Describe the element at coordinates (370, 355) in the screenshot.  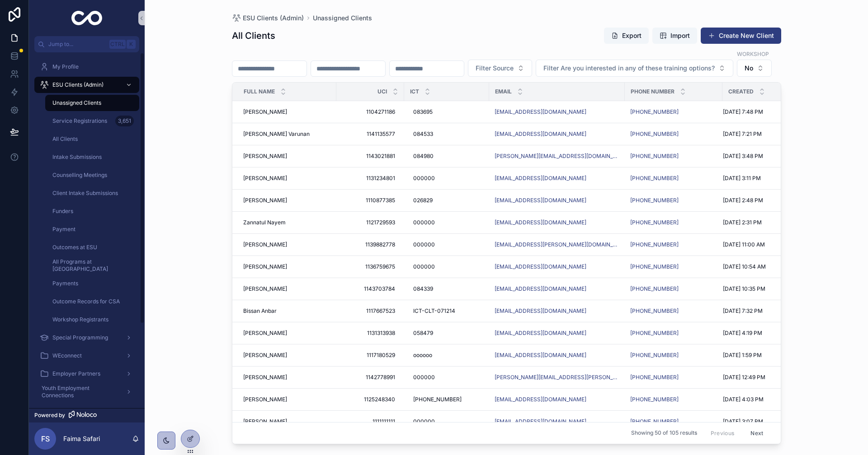
I see `span: 1117180529` at that location.